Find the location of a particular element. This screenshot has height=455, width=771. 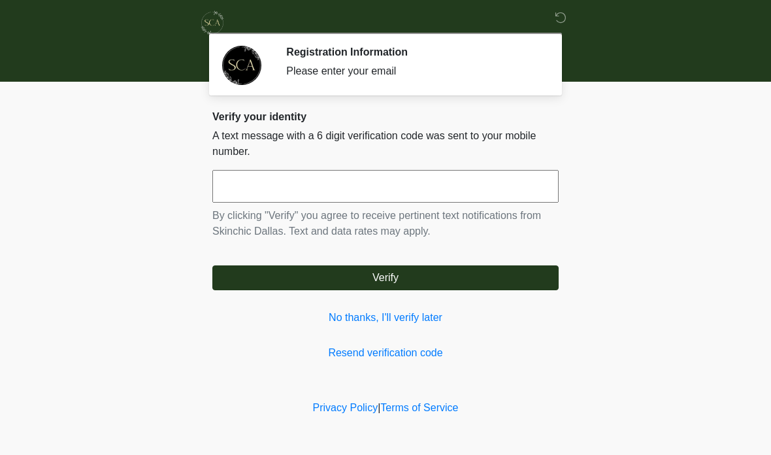

div: Please enter your email is located at coordinates (412, 71).